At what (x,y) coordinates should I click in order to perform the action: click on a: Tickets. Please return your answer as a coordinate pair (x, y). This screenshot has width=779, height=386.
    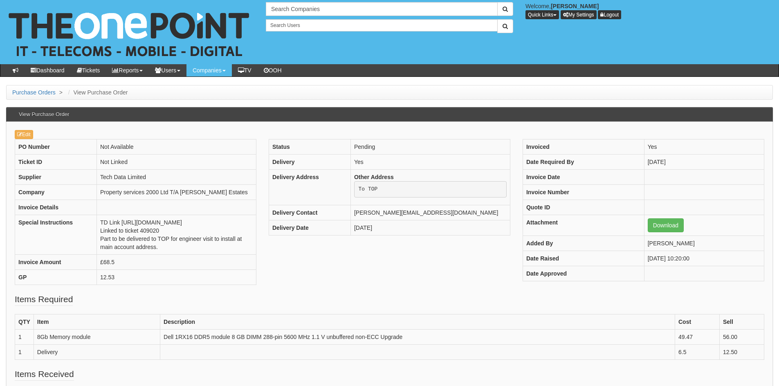
    Looking at the image, I should click on (88, 70).